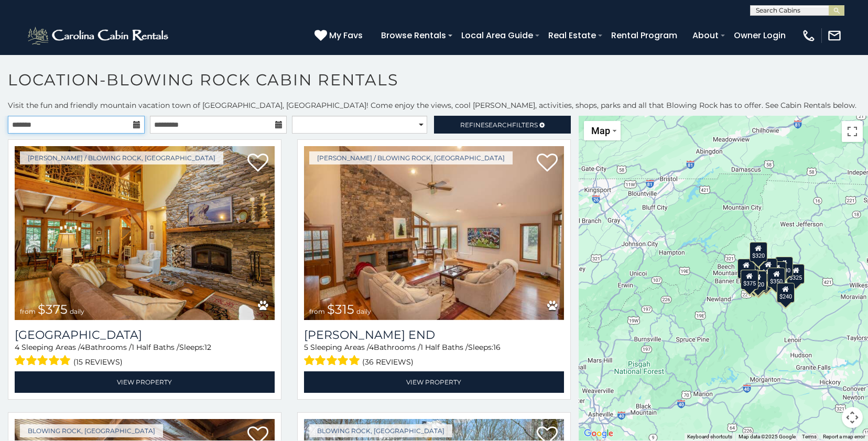 This screenshot has width=868, height=441. Describe the element at coordinates (777, 271) in the screenshot. I see `div: $226` at that location.